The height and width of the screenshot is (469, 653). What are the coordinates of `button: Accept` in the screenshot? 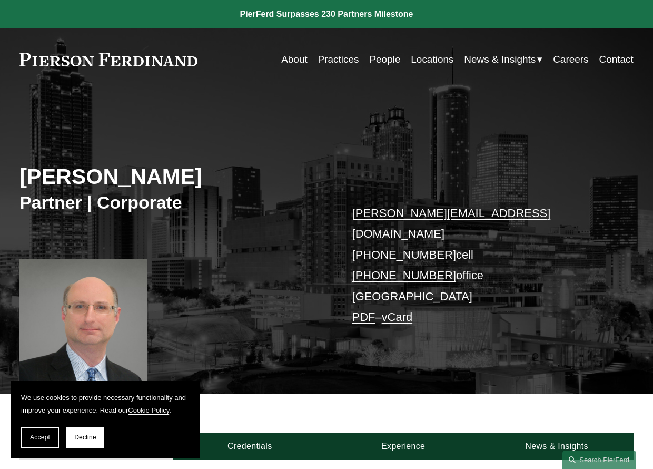 It's located at (40, 437).